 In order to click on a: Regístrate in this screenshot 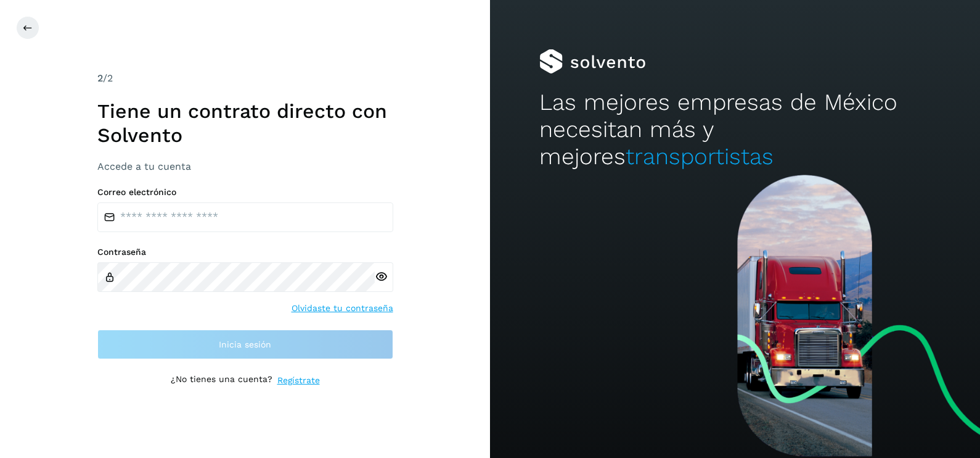, I will do `click(299, 381)`.